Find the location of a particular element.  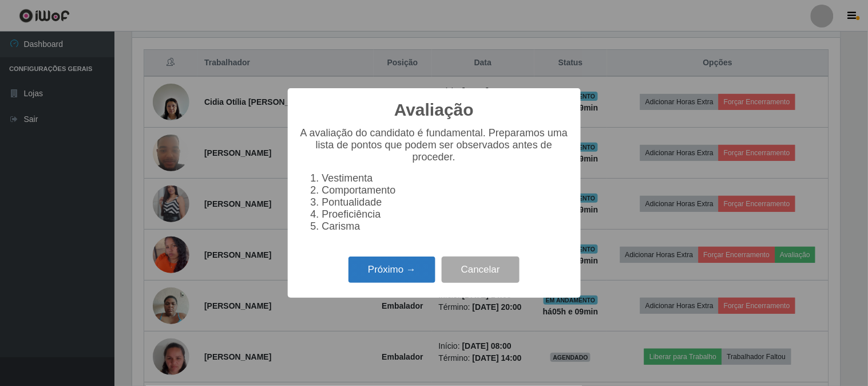

li: Comportamento is located at coordinates (446, 190).